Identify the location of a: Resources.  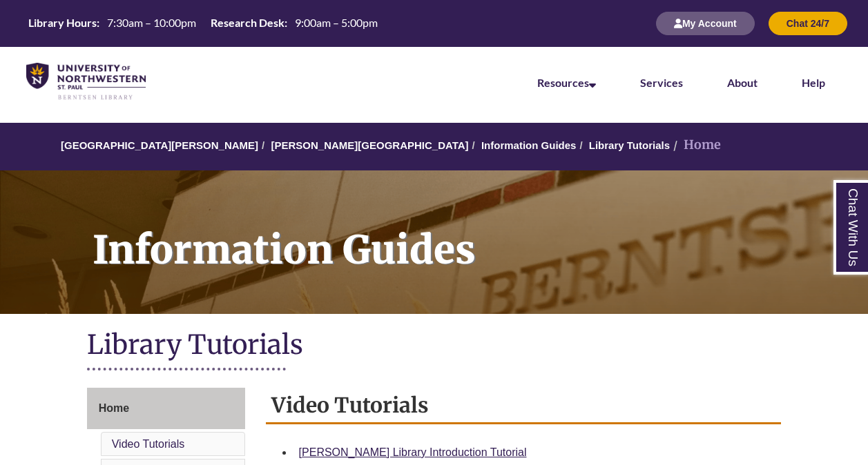
(566, 82).